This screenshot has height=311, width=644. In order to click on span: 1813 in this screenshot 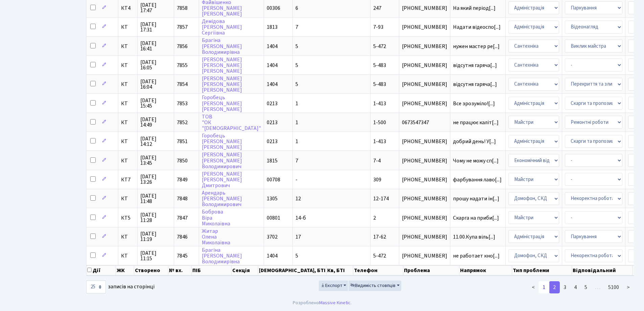, I will do `click(272, 27)`.